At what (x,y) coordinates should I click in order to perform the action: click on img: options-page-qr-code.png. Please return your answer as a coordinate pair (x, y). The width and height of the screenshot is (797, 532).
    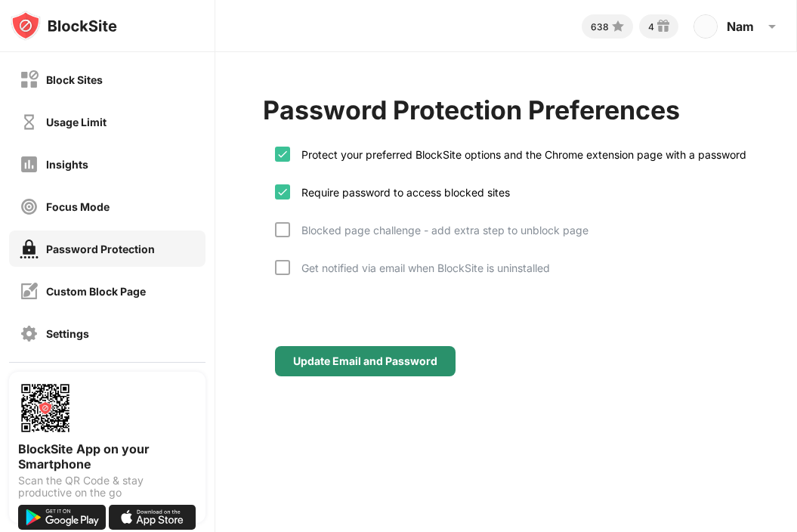
    Looking at the image, I should click on (45, 408).